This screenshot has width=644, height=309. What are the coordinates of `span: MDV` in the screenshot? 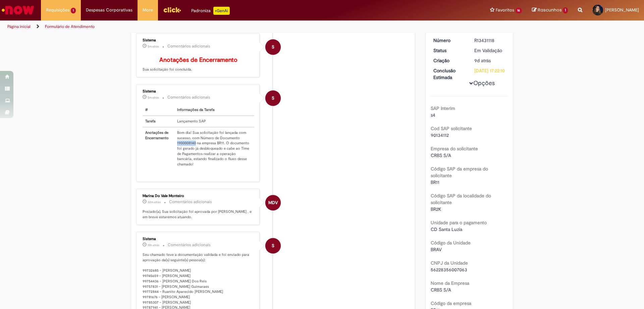 It's located at (273, 203).